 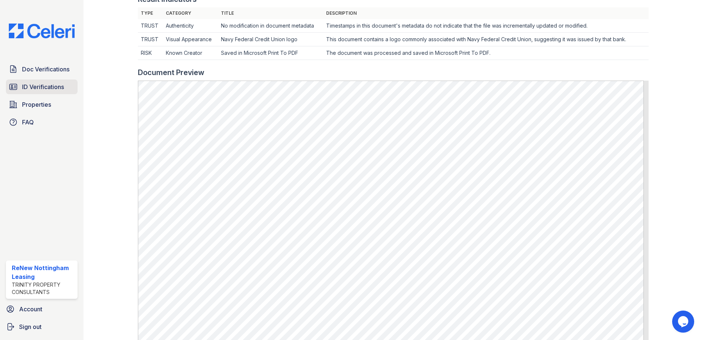 What do you see at coordinates (271, 39) in the screenshot?
I see `td: Navy Federal Credit Union logo` at bounding box center [271, 39].